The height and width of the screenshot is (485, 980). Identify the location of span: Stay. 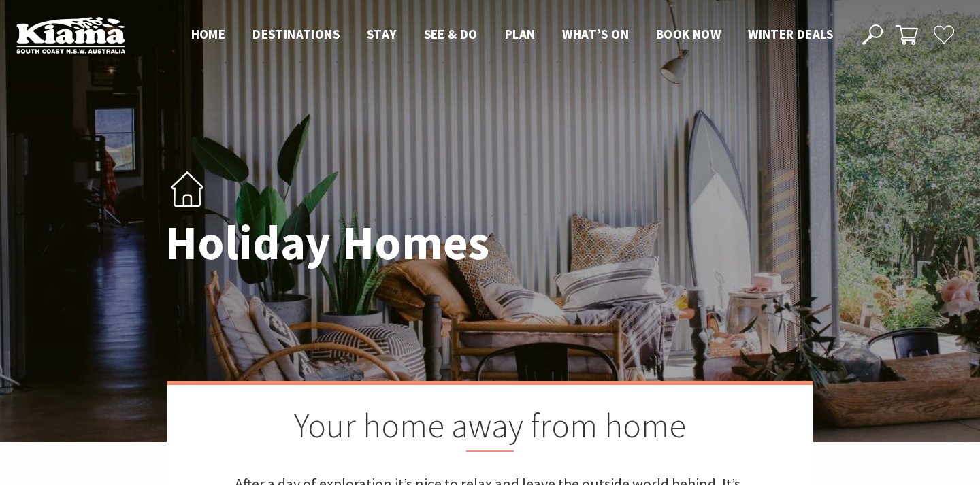
(382, 34).